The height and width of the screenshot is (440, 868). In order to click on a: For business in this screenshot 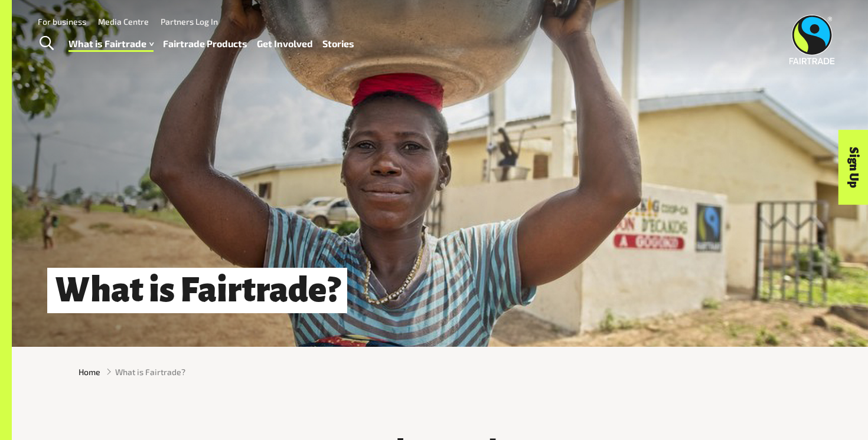, I will do `click(62, 21)`.